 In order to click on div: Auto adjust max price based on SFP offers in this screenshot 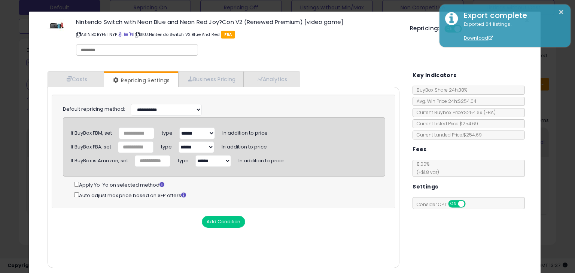, I will do `click(229, 195)`.